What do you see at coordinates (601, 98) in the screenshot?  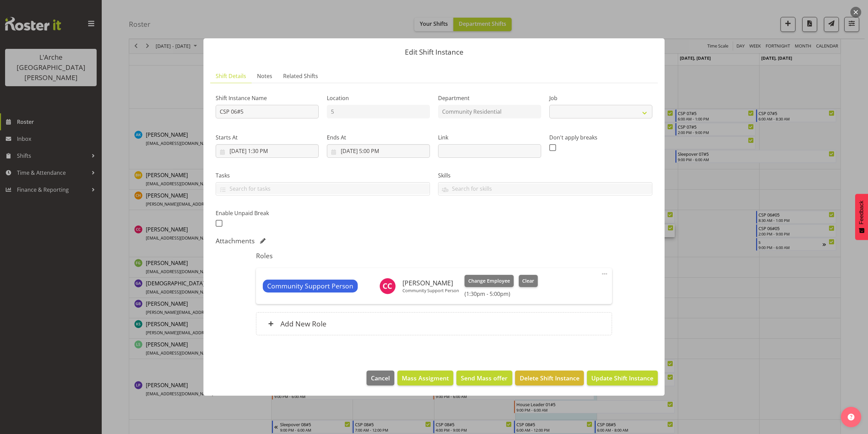 I see `label: Job` at bounding box center [601, 98].